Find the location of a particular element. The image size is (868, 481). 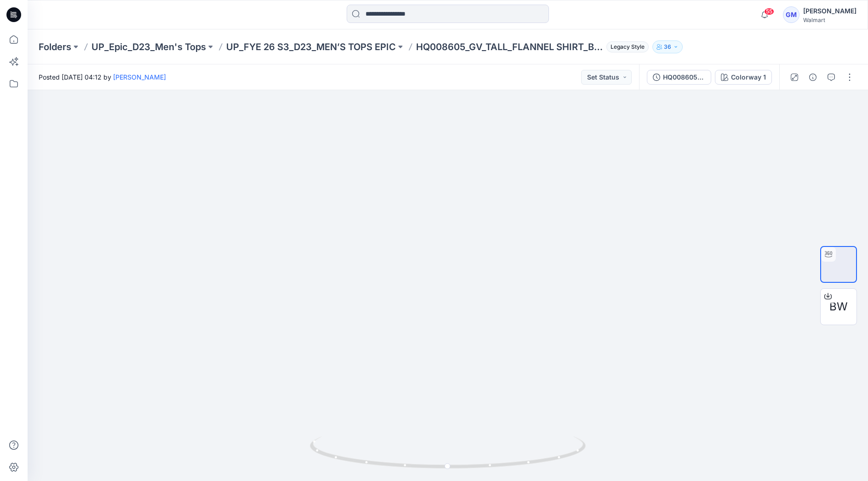

p: HQ008605_GV_TALL_FLANNEL SHIRT_BASED ON CTA PTN SHAPE is located at coordinates (509, 47).